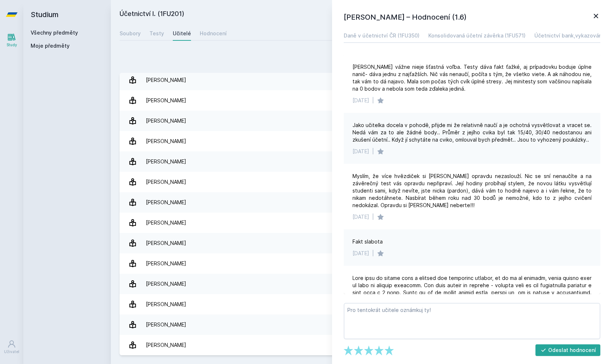  Describe the element at coordinates (50, 46) in the screenshot. I see `span: Moje předměty` at that location.